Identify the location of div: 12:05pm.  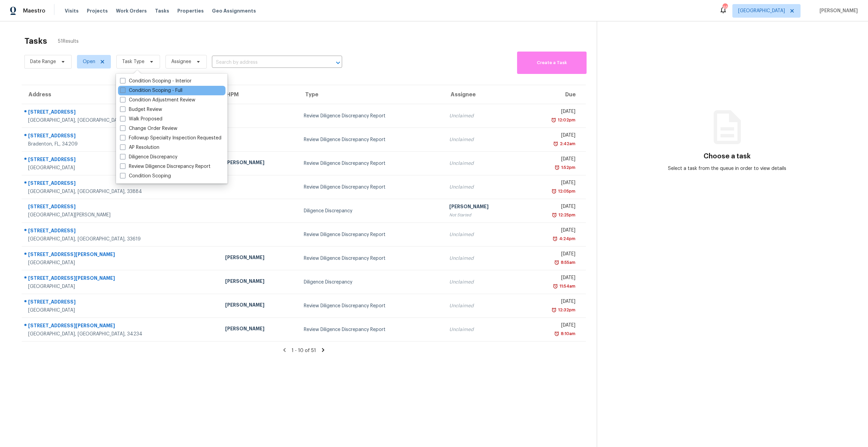
(566, 191).